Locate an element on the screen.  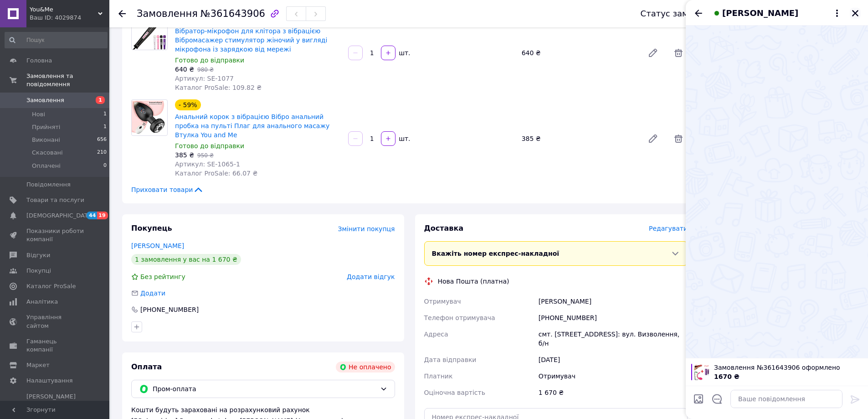
span: Повідомлення is located at coordinates (49, 185).